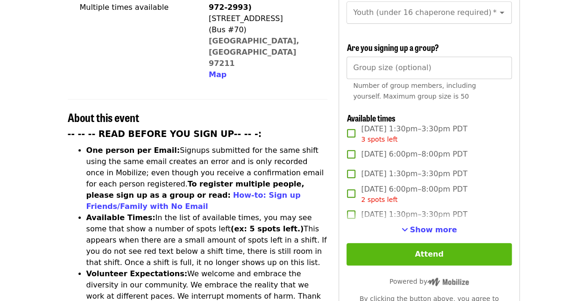 Image resolution: width=587 pixels, height=301 pixels. Describe the element at coordinates (267, 229) in the screenshot. I see `strong: (ex: 5 spots left.)` at that location.